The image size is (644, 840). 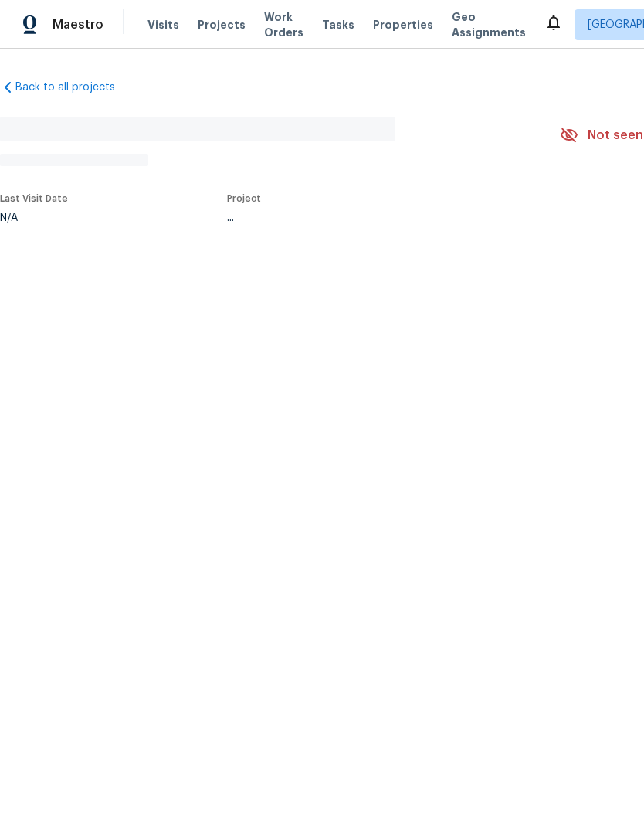 I want to click on span: Tasks, so click(x=339, y=25).